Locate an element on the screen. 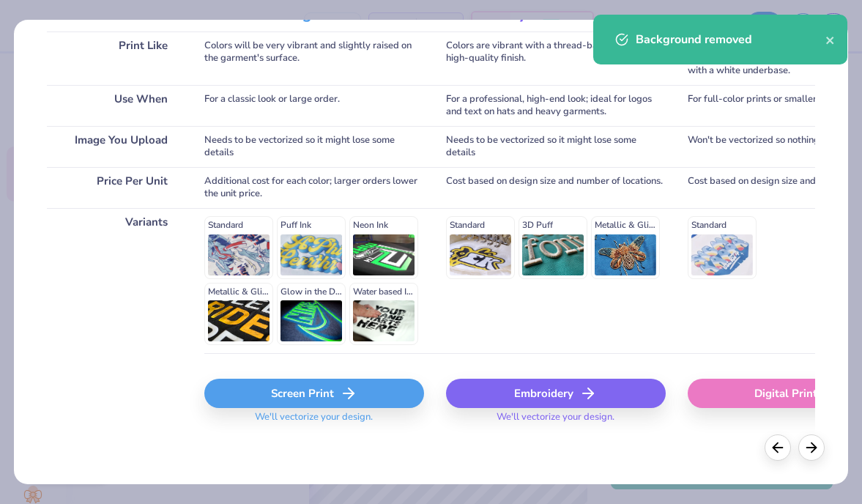 This screenshot has height=504, width=862. div: Background removed is located at coordinates (731, 39).